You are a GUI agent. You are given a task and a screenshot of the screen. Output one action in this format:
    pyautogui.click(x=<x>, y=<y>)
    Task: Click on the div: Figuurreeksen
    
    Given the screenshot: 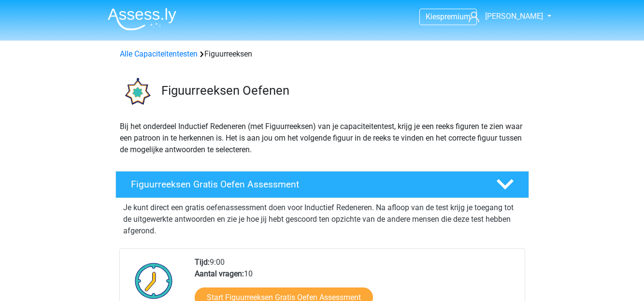 What is the action you would take?
    pyautogui.click(x=322, y=54)
    